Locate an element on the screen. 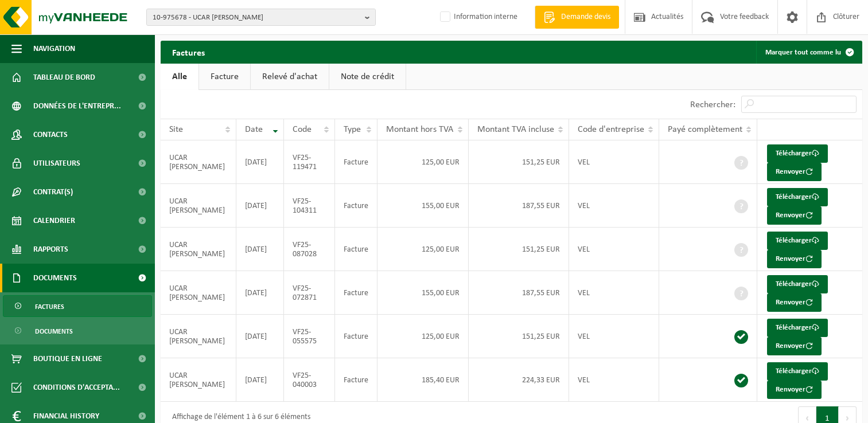 This screenshot has width=868, height=423. span: Contacts is located at coordinates (50, 135).